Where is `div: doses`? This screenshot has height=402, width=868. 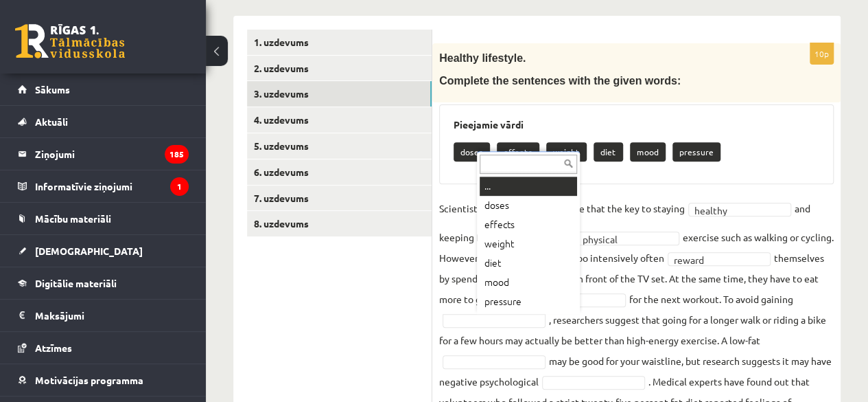 div: doses is located at coordinates (529, 205).